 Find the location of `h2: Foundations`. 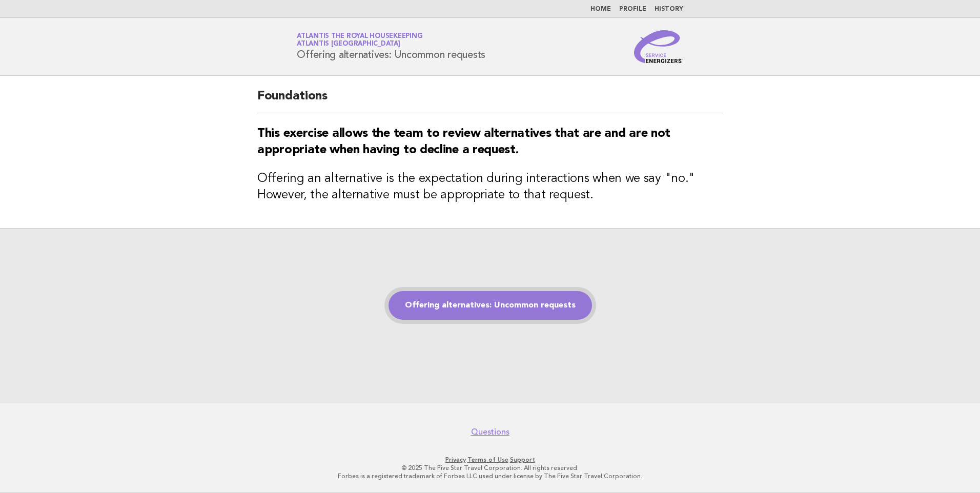

h2: Foundations is located at coordinates (490, 101).